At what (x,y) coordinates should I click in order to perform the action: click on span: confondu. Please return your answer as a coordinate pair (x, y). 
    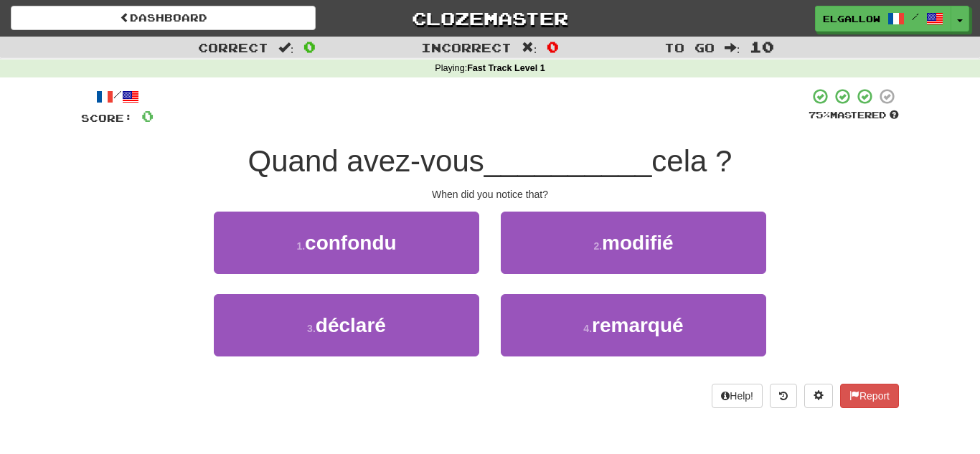
    Looking at the image, I should click on (351, 242).